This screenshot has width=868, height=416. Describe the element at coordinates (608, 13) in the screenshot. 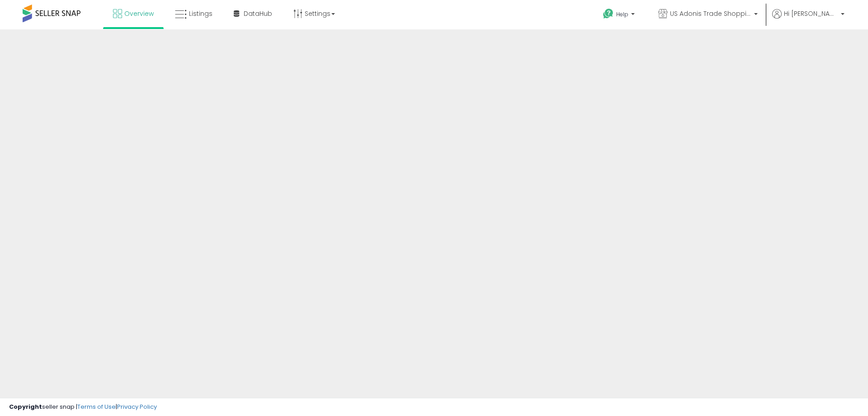

I see `i: Get Help` at that location.